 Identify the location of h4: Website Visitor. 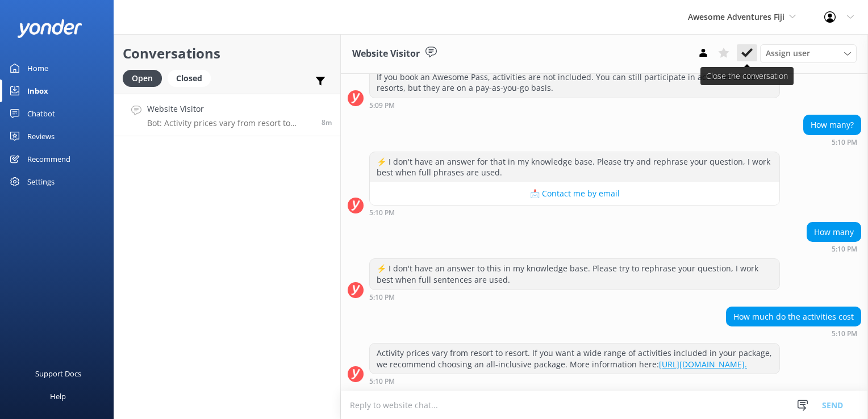
(230, 109).